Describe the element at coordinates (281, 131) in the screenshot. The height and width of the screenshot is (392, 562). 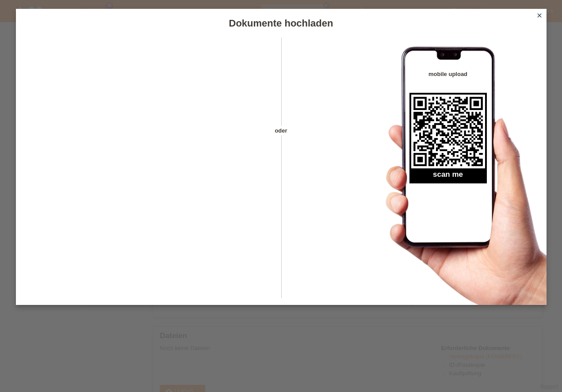
I see `span: oder` at that location.